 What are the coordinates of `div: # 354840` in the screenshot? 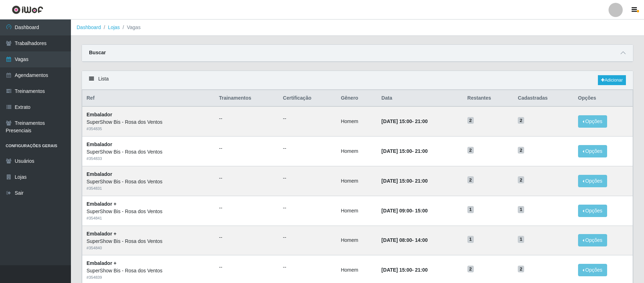 It's located at (148, 248).